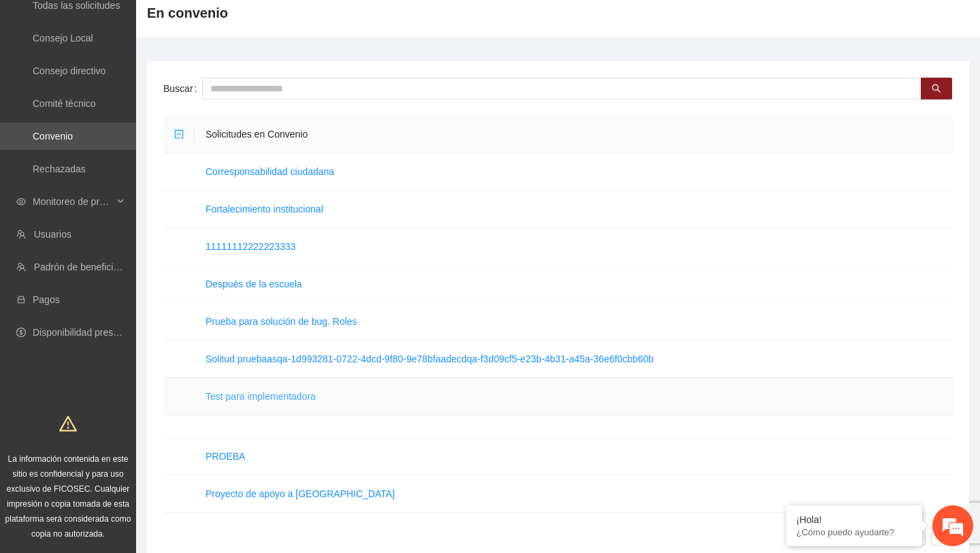  Describe the element at coordinates (150, 78) in the screenshot. I see `div: Chatee con nosotros ahora` at that location.